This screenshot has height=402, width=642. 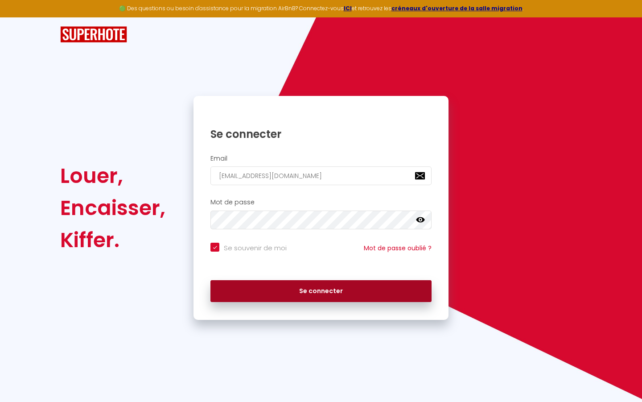 What do you see at coordinates (113, 240) in the screenshot?
I see `div: Kiffer.` at bounding box center [113, 240].